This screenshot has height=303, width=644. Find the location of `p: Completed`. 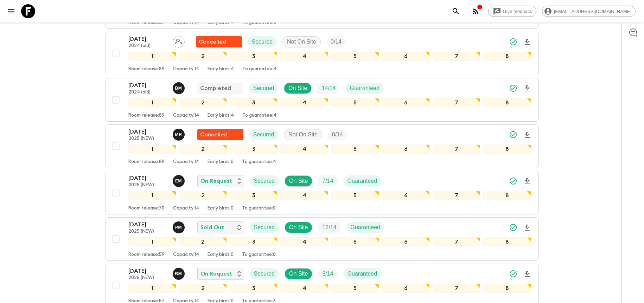

p: Completed is located at coordinates (216, 88).